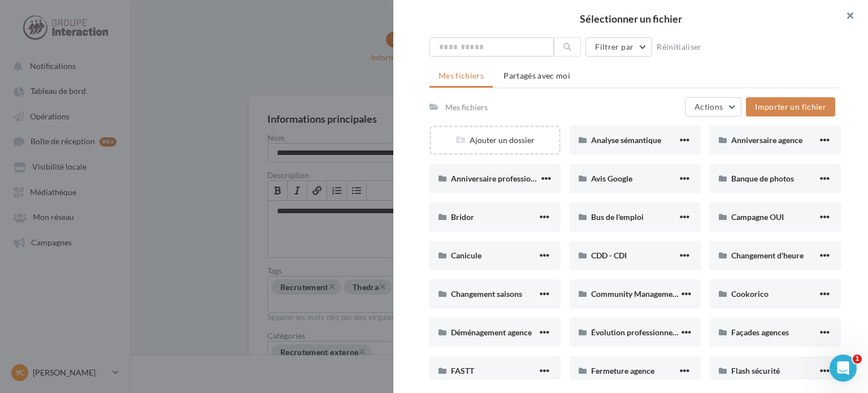 Image resolution: width=868 pixels, height=393 pixels. I want to click on span: Banque de photos, so click(762, 178).